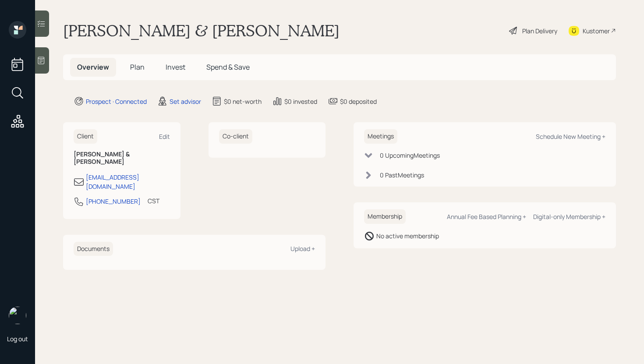 The image size is (644, 364). Describe the element at coordinates (570, 136) in the screenshot. I see `div: Schedule New Meeting +` at that location.